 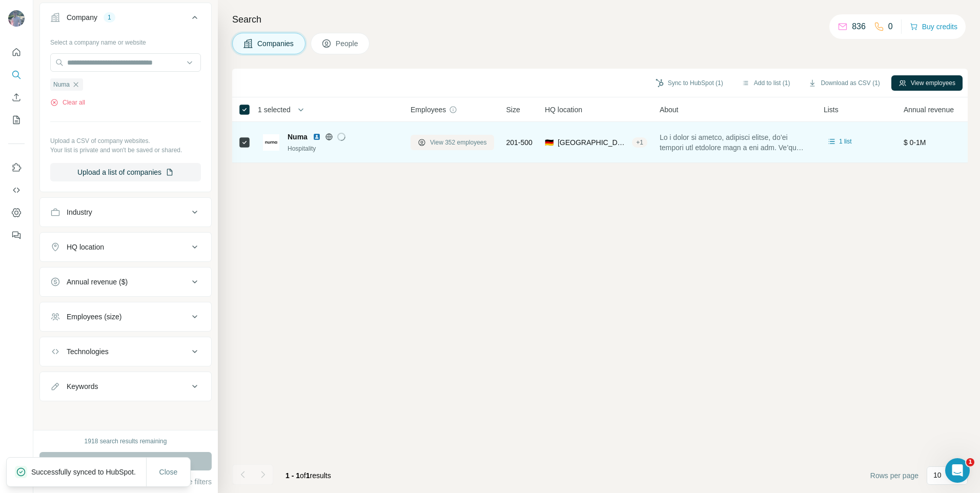 I want to click on span: $ 0-1M, so click(x=915, y=143).